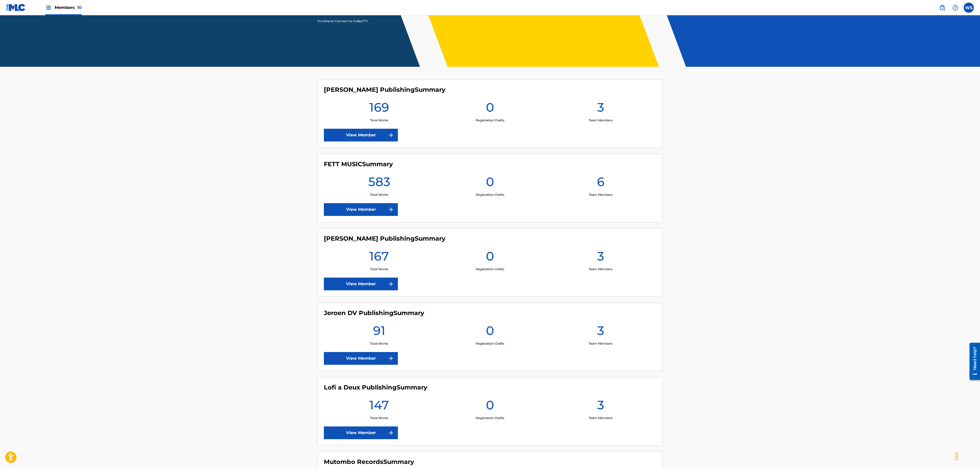  I want to click on h1: 6, so click(601, 184).